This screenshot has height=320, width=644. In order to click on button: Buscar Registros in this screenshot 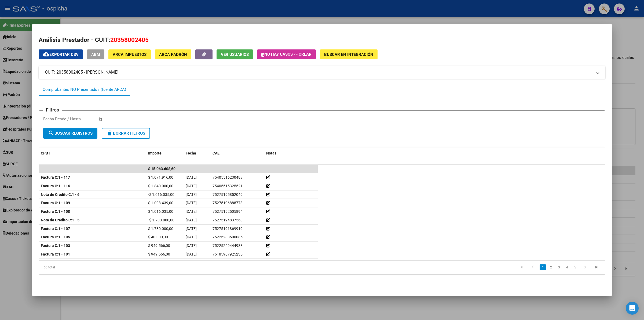, I will do `click(70, 133)`.